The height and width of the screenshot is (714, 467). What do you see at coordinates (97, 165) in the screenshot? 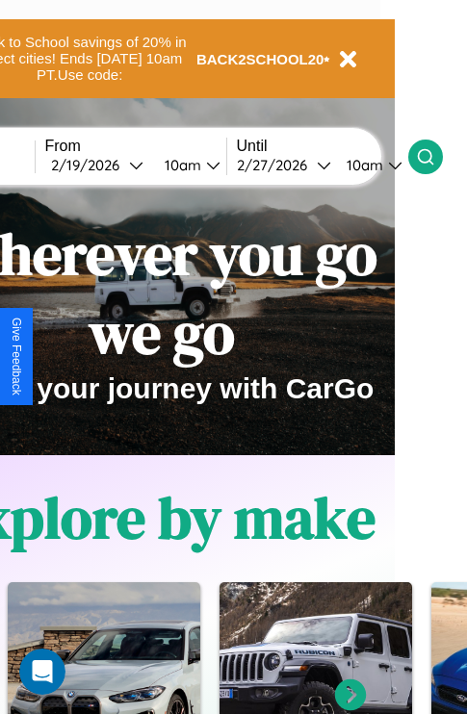
I see `button: 2/19/2026` at bounding box center [97, 165].